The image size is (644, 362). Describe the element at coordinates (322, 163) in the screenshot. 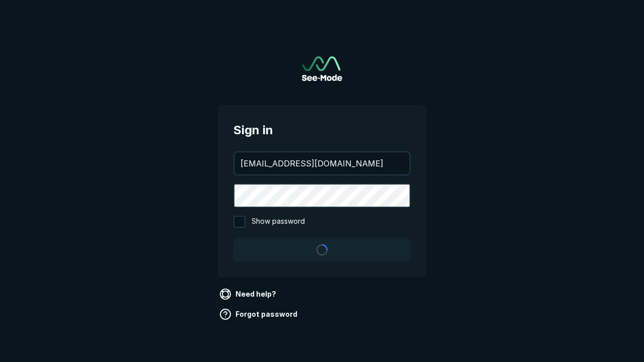

I see `input: your@email.com` at that location.